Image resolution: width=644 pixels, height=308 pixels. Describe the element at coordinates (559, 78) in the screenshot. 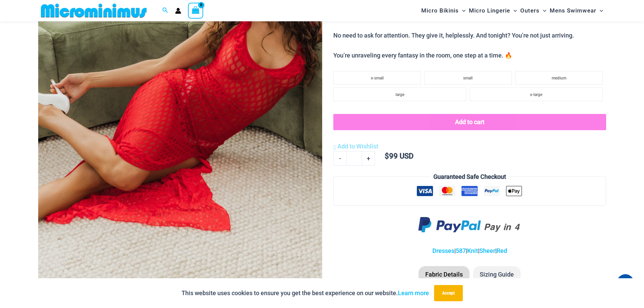

I see `span: medium` at that location.